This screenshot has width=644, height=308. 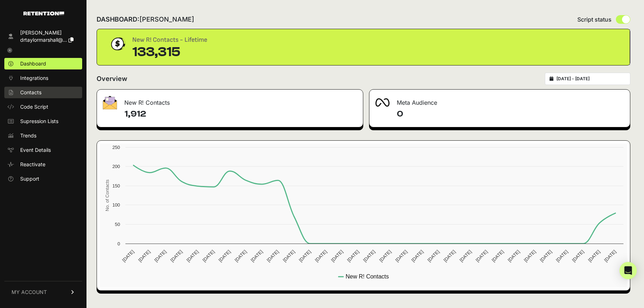 I want to click on span: Script status, so click(x=594, y=20).